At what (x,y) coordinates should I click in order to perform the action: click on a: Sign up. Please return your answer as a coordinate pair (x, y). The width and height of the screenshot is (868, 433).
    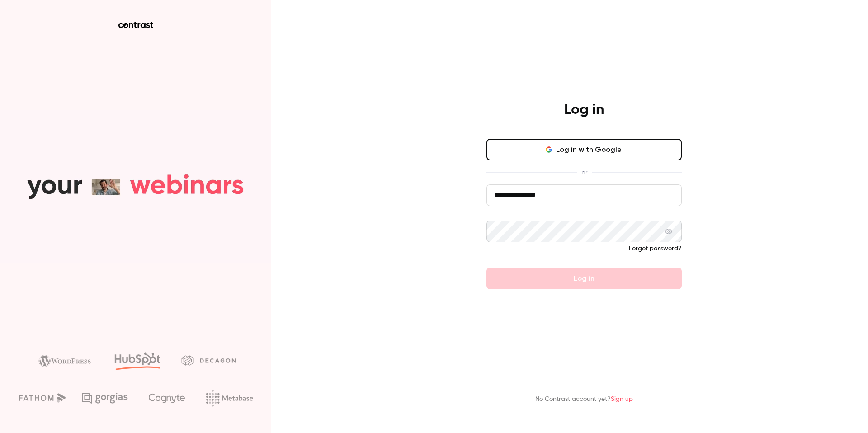
    Looking at the image, I should click on (621, 399).